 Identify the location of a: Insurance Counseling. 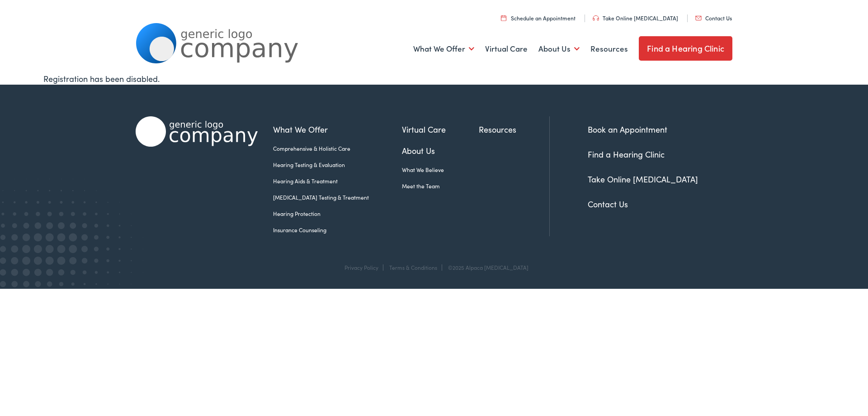
(337, 230).